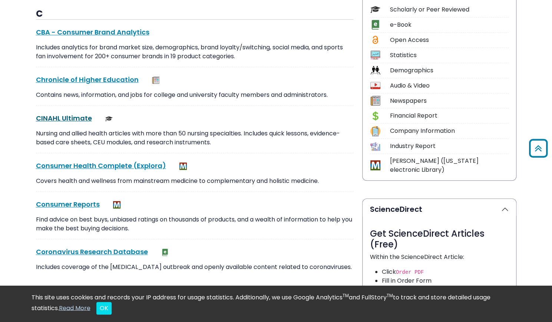  What do you see at coordinates (74, 307) in the screenshot?
I see `a: Read More` at bounding box center [74, 307].